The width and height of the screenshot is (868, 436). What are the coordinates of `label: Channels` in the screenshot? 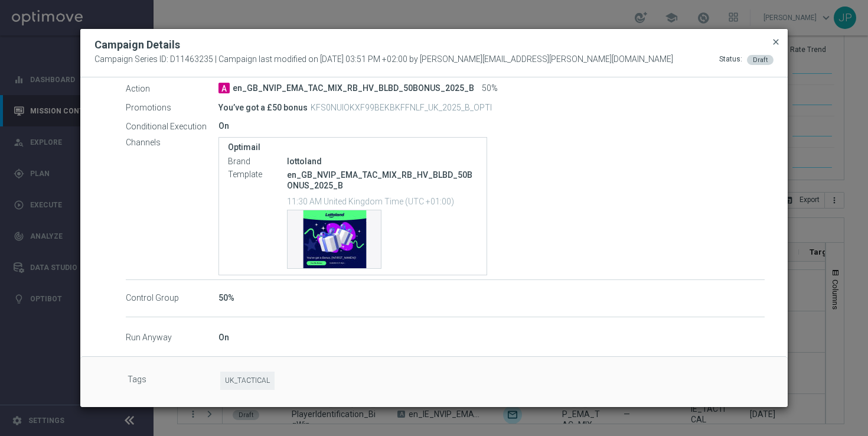 It's located at (172, 142).